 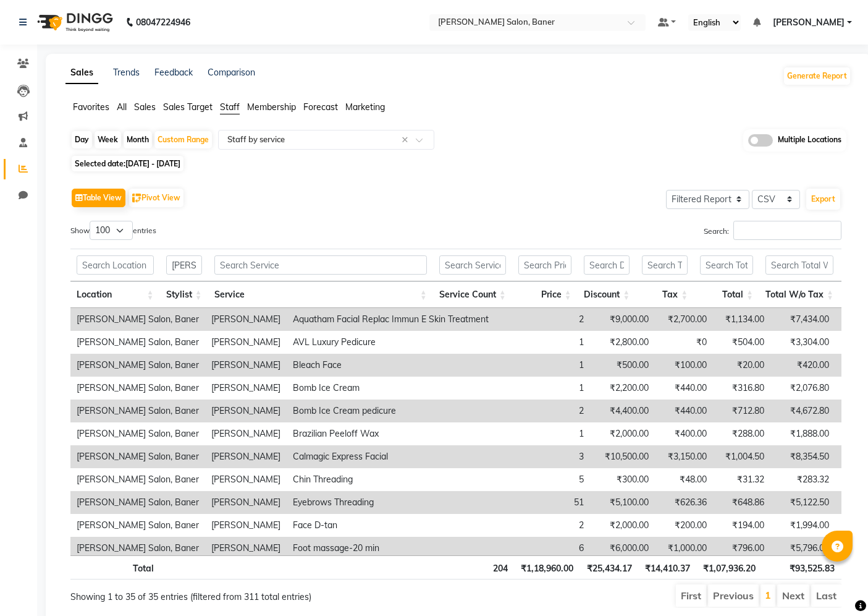 I want to click on td: ₹100.00, so click(x=684, y=365).